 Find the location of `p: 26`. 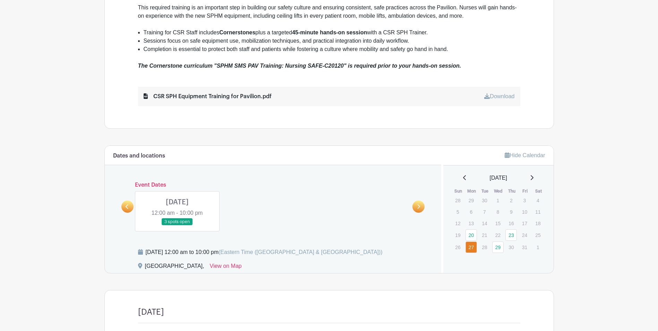

p: 26 is located at coordinates (458, 247).